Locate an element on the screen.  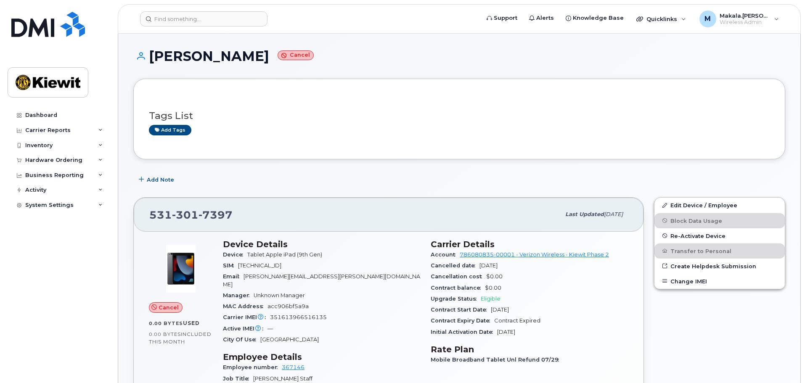
button: Add Note is located at coordinates (157, 179).